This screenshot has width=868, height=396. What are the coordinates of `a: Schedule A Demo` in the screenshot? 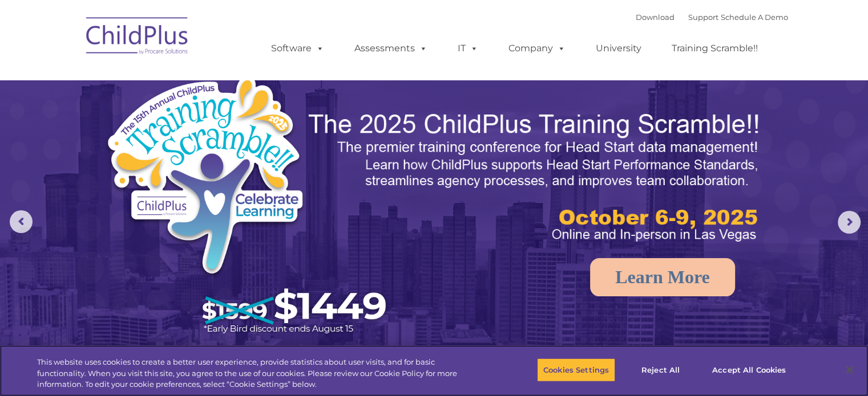 It's located at (754, 17).